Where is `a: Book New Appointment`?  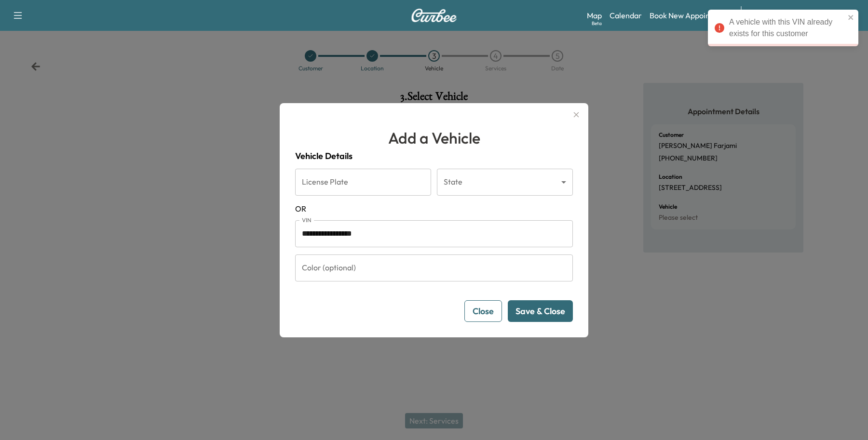 a: Book New Appointment is located at coordinates (691, 16).